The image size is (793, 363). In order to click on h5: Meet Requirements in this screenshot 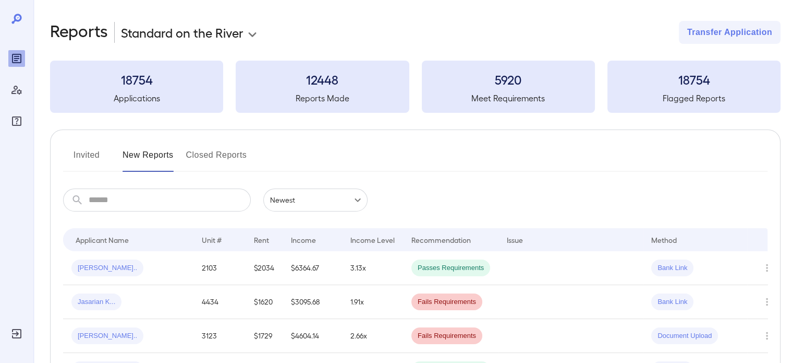, I will do `click(509, 98)`.